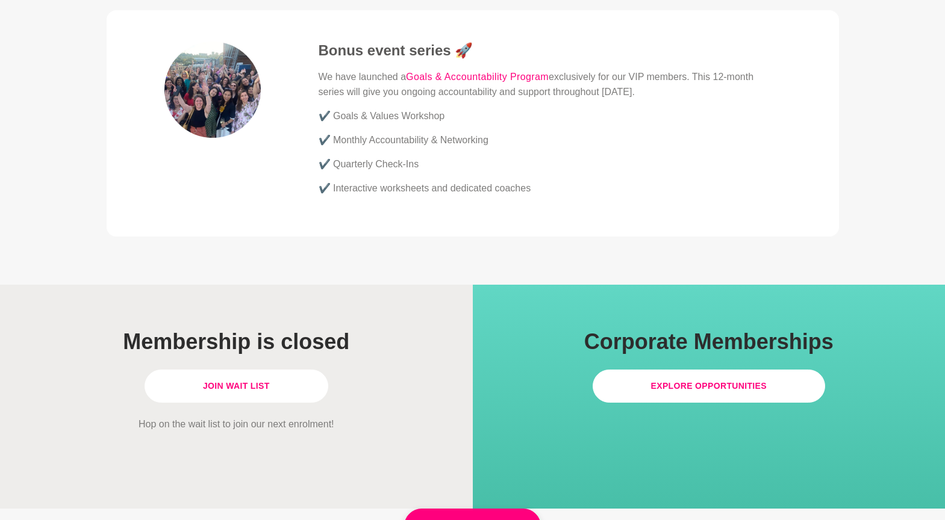  Describe the element at coordinates (550, 140) in the screenshot. I see `p: ✔️ Monthly Accountability & Networking` at that location.